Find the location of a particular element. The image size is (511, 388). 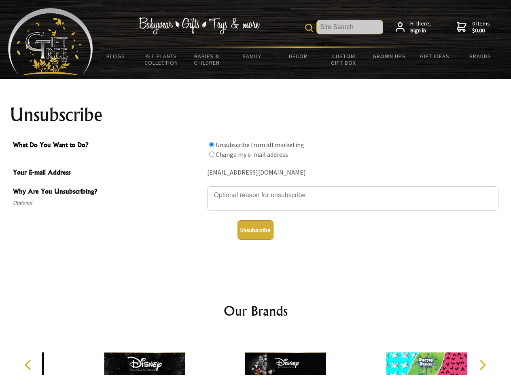

label: Unsubscribe from all marketing is located at coordinates (260, 145).